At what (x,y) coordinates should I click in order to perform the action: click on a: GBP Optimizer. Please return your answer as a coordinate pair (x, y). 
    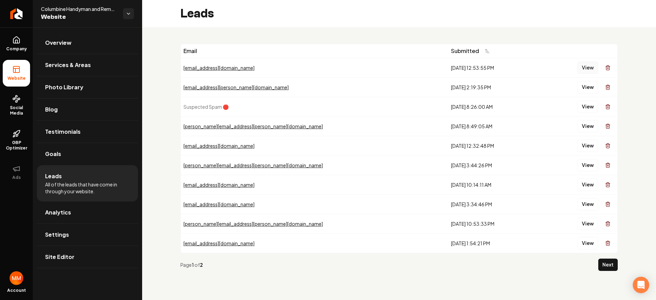
    Looking at the image, I should click on (16, 140).